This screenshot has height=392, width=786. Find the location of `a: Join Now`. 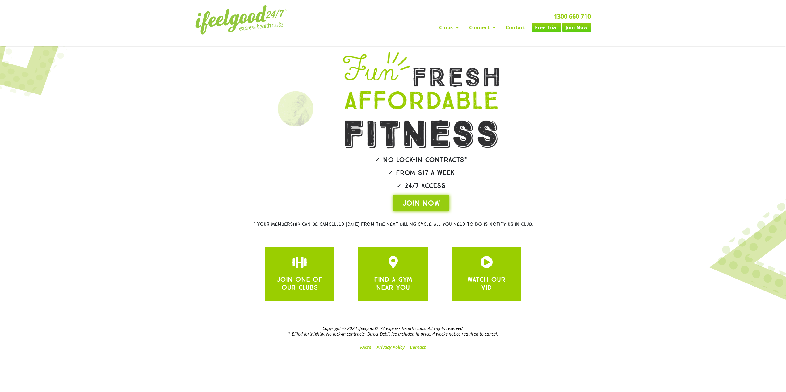

a: Join Now is located at coordinates (576, 27).